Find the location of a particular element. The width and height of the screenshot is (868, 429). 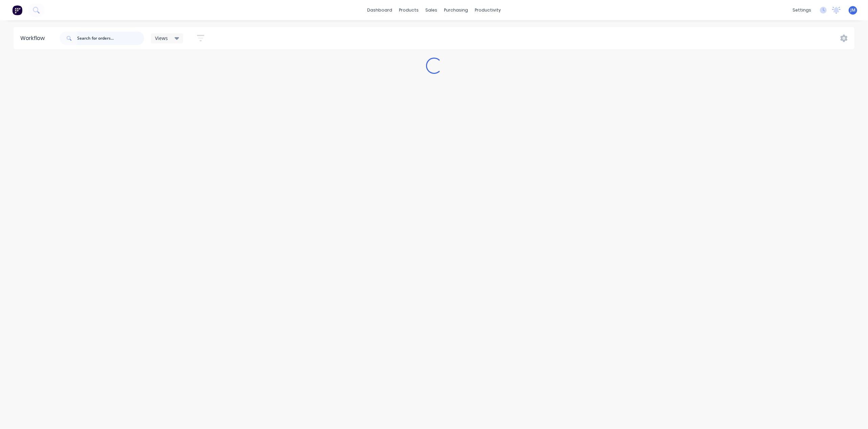

div: sales is located at coordinates (432, 11).